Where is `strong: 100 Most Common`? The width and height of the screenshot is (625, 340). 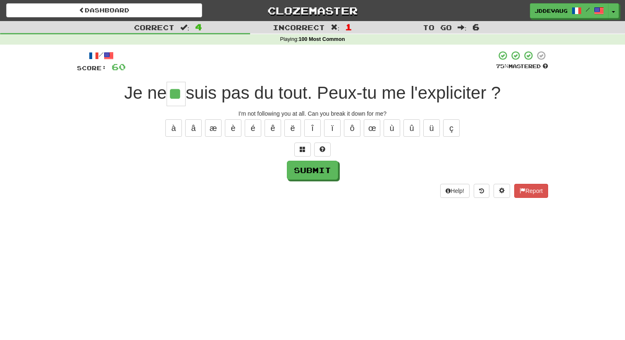
strong: 100 Most Common is located at coordinates (322, 39).